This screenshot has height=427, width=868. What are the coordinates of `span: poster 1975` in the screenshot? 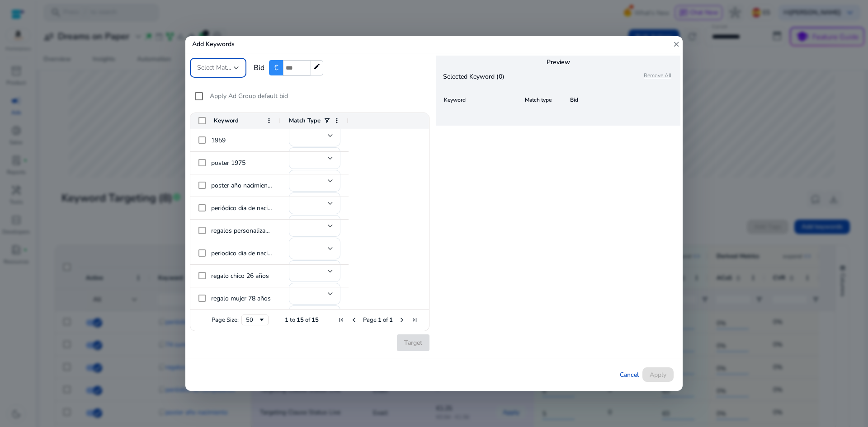 It's located at (228, 163).